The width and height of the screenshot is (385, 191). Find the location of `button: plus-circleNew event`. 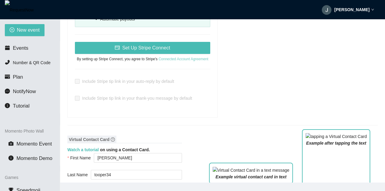

button: plus-circleNew event is located at coordinates (25, 30).